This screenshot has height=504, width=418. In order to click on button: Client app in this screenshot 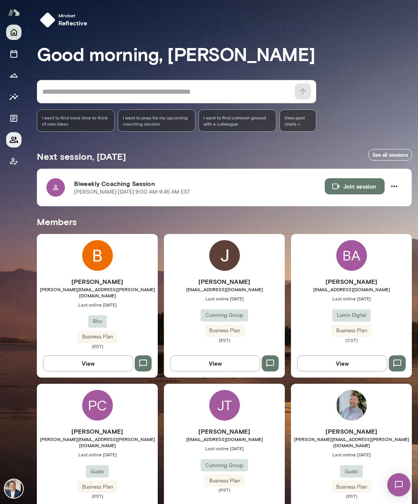, I will do `click(14, 161)`.